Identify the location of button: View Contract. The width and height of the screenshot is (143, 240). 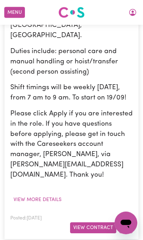
(93, 228).